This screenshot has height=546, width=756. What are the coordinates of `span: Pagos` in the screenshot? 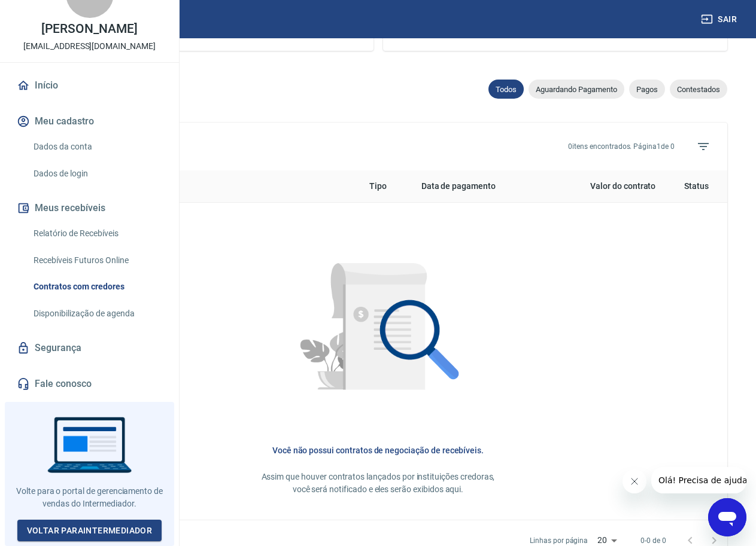 It's located at (647, 89).